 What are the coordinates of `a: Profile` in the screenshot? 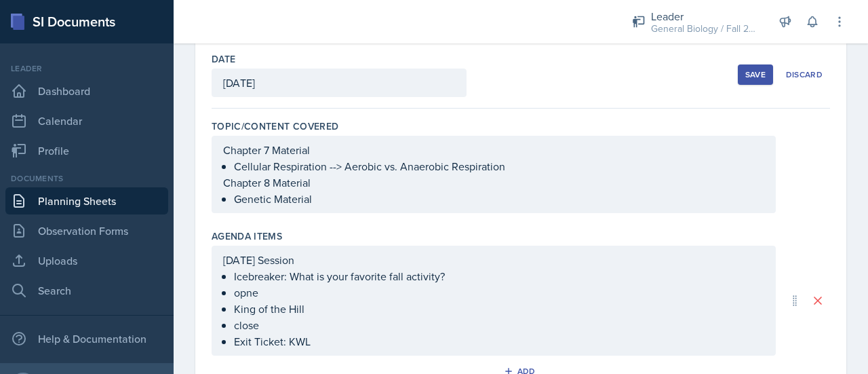 It's located at (87, 151).